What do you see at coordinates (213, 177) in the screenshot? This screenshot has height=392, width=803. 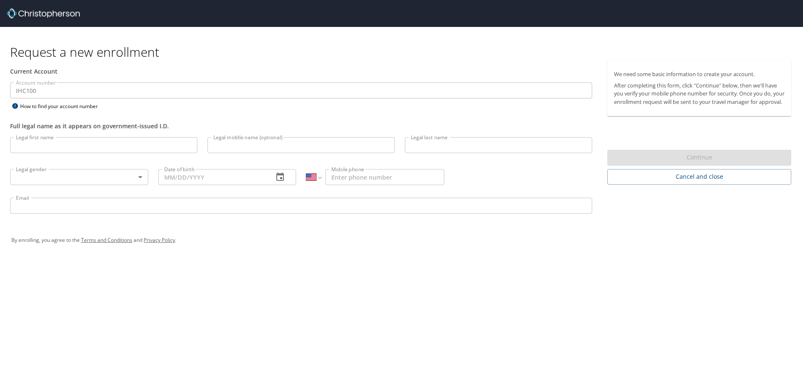 I see `input: MM/DD/YYYY` at bounding box center [213, 177].